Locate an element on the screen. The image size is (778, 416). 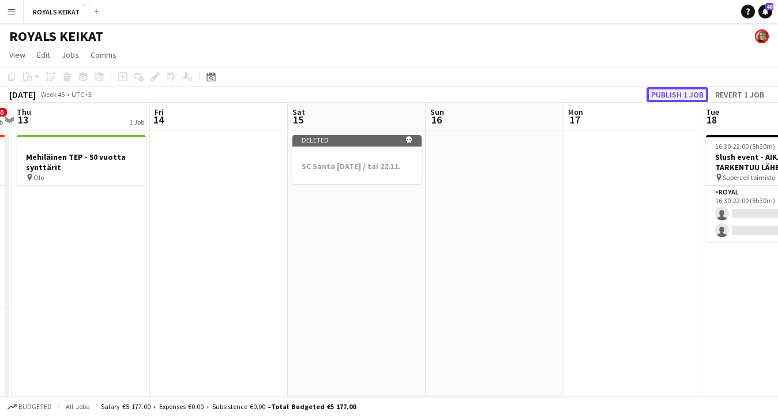
span: 17 is located at coordinates (575, 119).